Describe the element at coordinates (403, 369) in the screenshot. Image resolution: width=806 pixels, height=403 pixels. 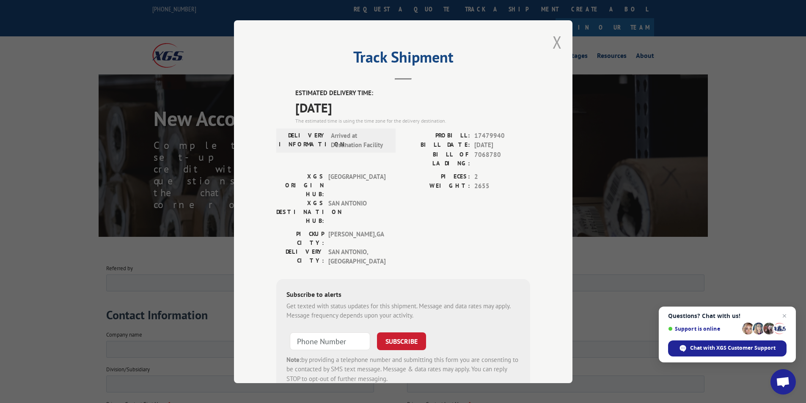
I see `div: by providing a telephone number and submitting this form you are consenting to be contacted by SM...` at that location.